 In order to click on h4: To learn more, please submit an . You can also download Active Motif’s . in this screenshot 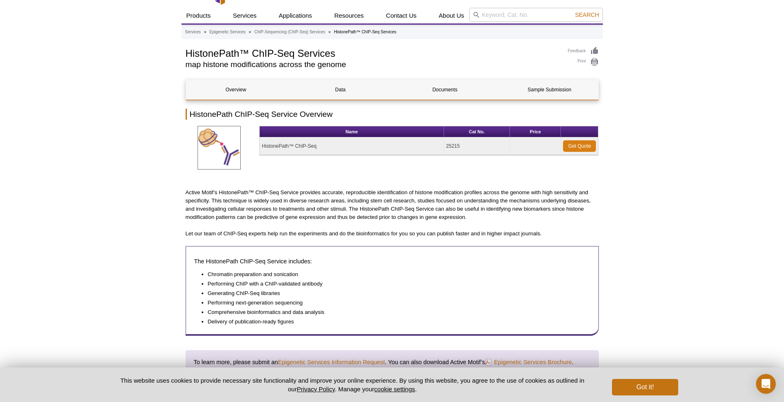, I will do `click(392, 362)`.